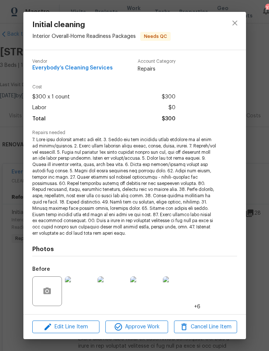  What do you see at coordinates (157, 69) in the screenshot?
I see `span: Repairs` at bounding box center [157, 69].